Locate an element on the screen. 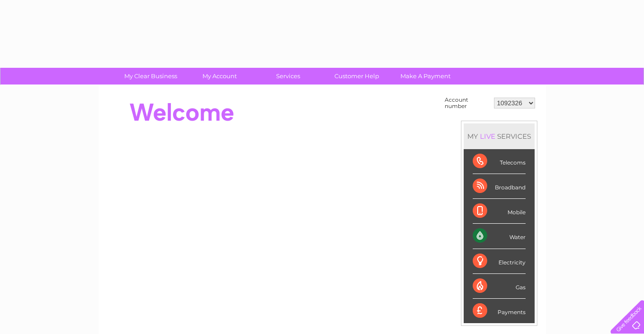 This screenshot has width=644, height=334. div: Water is located at coordinates (499, 236).